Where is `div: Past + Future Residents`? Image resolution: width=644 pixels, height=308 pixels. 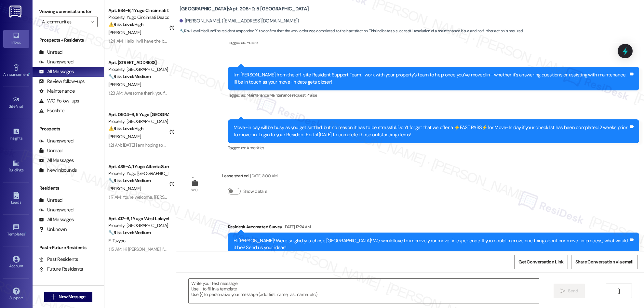
div: Past + Future Residents is located at coordinates (68, 247).